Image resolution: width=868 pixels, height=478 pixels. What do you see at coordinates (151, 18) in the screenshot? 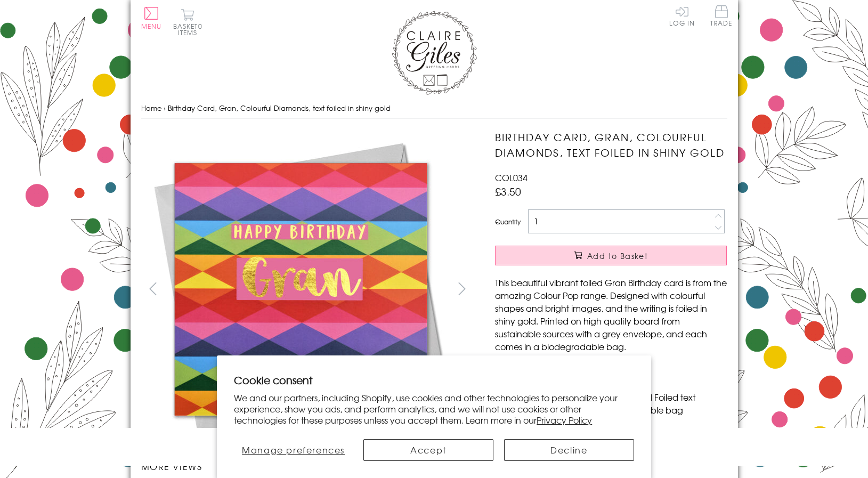
I see `button: Menu` at bounding box center [151, 18].